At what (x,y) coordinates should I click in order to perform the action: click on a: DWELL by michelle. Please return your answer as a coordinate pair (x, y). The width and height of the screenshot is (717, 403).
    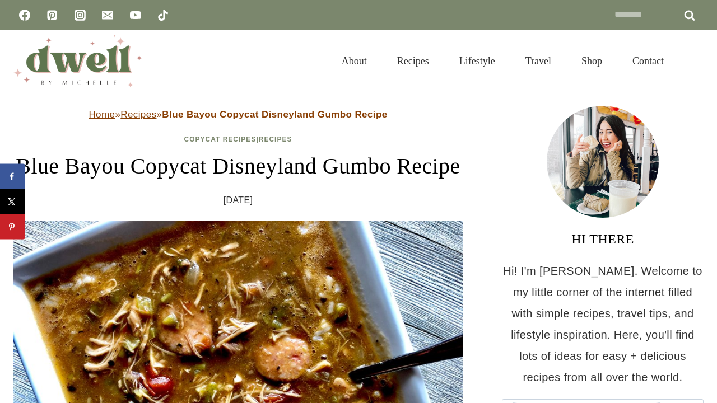
    Looking at the image, I should click on (78, 61).